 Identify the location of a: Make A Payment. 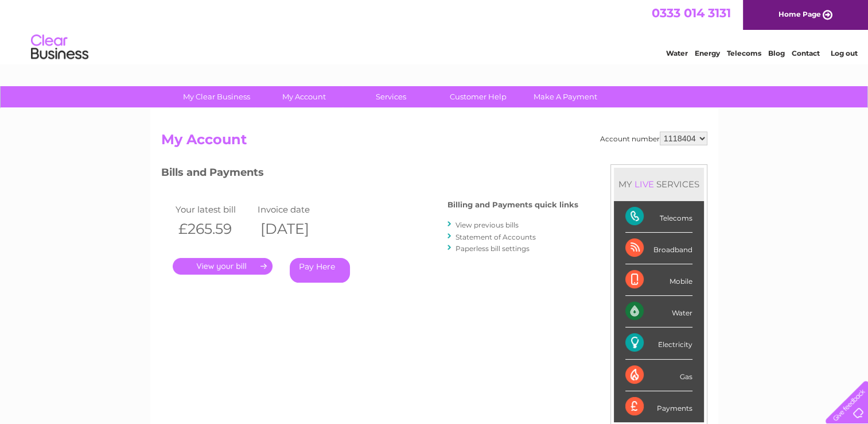
(565, 96).